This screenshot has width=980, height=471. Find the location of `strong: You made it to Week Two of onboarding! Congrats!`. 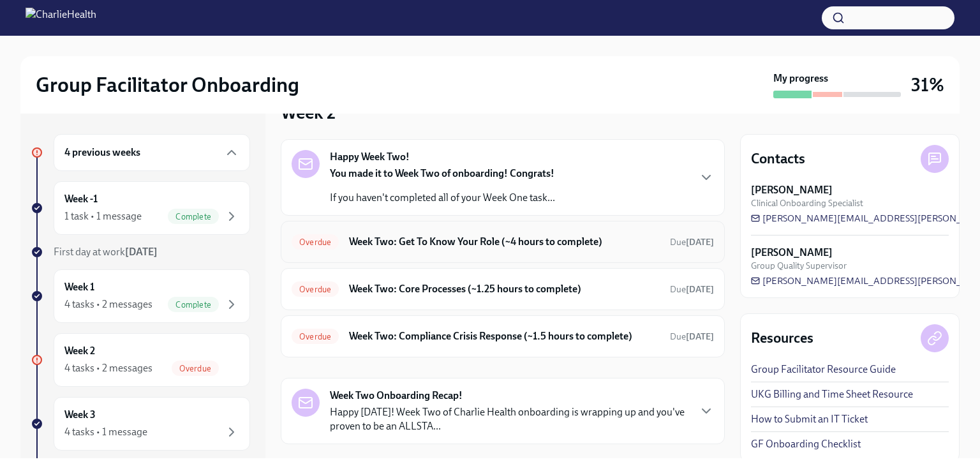

strong: You made it to Week Two of onboarding! Congrats! is located at coordinates (442, 173).